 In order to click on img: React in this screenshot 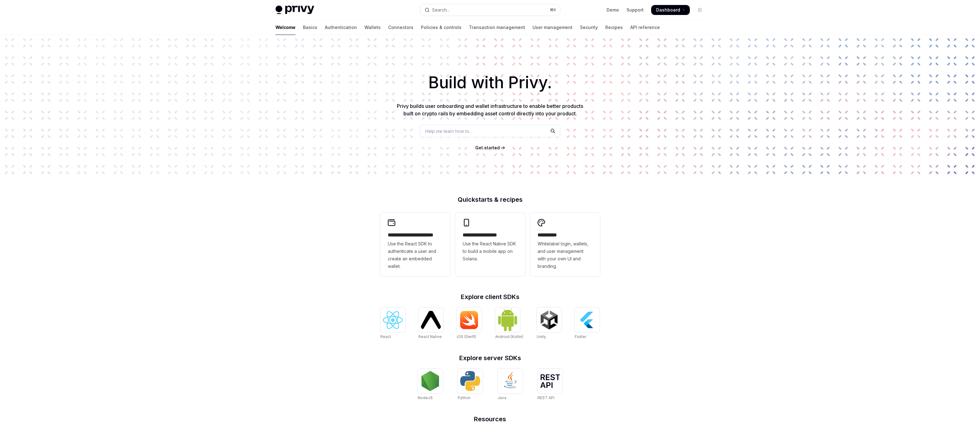, I will do `click(393, 320)`.